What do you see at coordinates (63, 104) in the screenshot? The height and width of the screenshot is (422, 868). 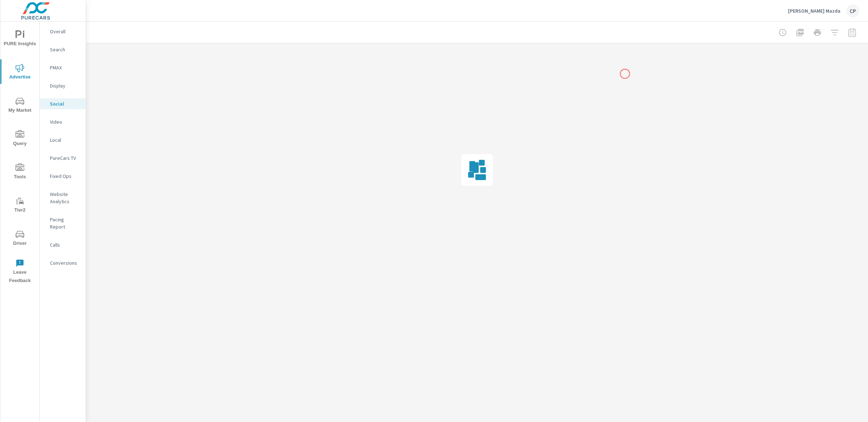 I see `div: Social` at bounding box center [63, 104].